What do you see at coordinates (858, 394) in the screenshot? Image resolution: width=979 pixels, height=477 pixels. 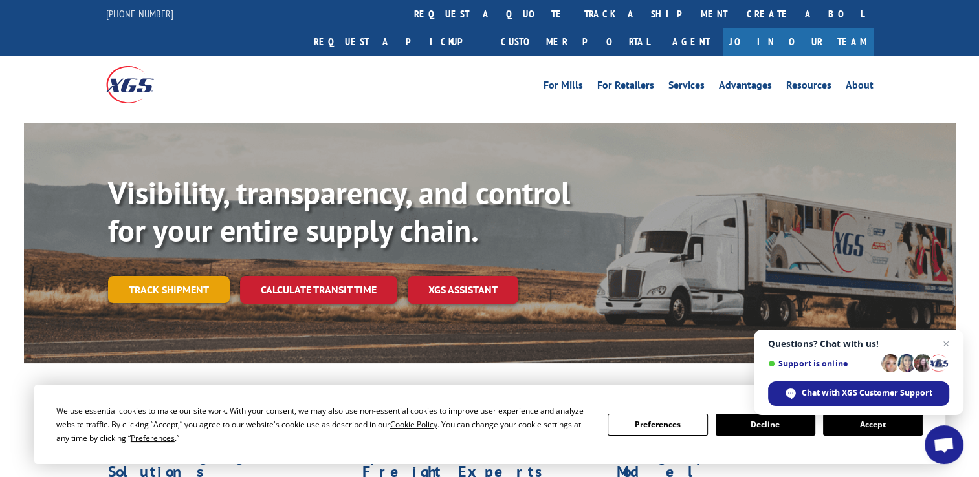 I see `div: Chat with XGS Customer Support` at bounding box center [858, 394].